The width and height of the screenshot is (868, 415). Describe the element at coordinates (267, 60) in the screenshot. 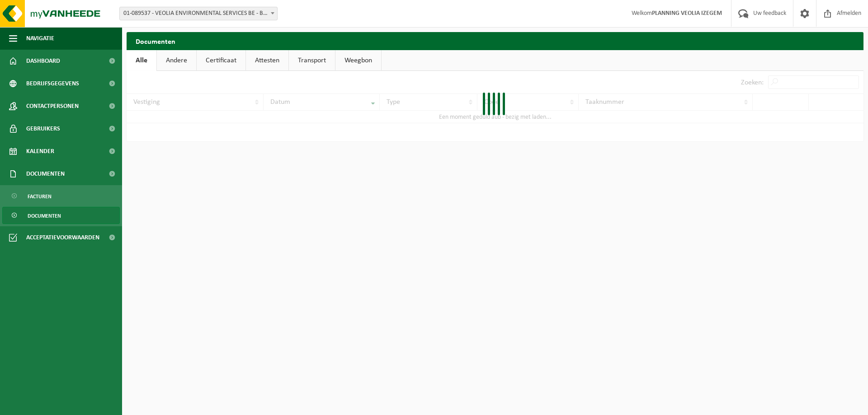

I see `a: Attesten` at that location.